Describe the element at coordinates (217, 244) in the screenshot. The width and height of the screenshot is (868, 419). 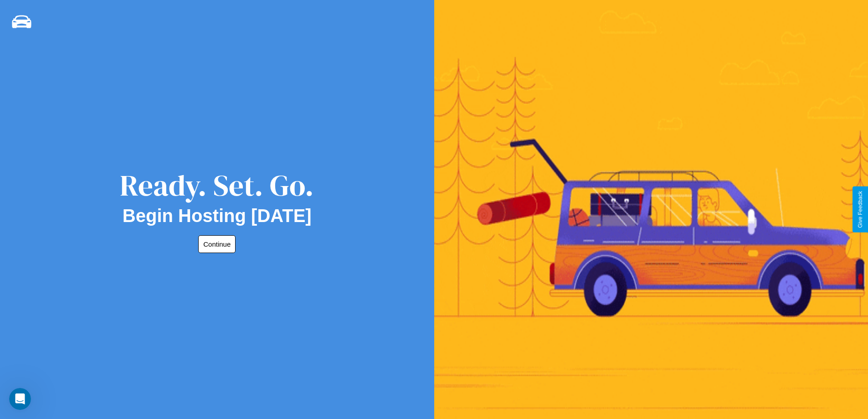
I see `button: Continue` at that location.